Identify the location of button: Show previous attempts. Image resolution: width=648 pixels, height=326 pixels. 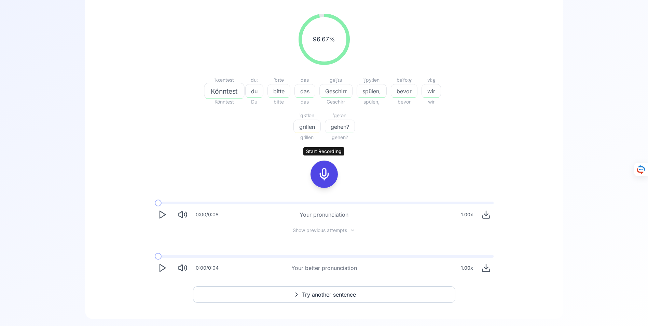
(324, 230).